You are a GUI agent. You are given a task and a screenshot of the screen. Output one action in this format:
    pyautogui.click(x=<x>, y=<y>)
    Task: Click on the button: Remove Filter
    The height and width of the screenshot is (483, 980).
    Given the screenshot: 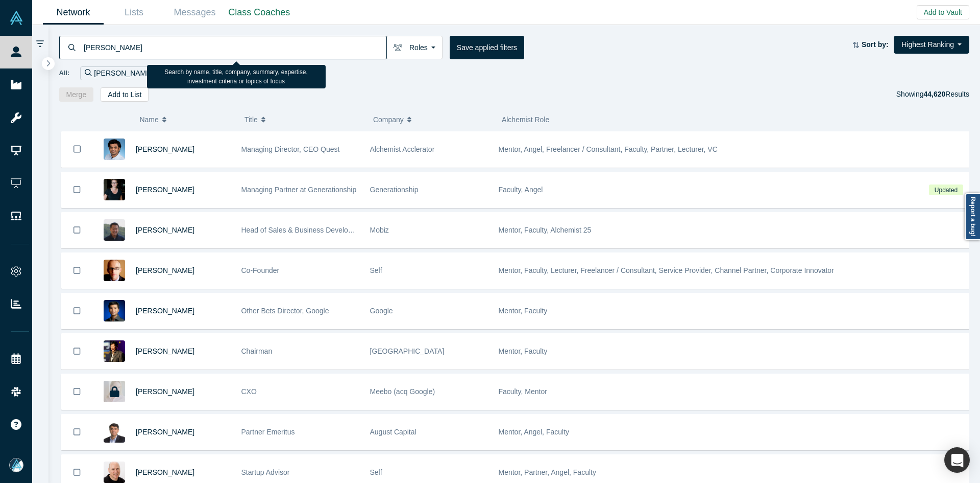 What is the action you would take?
    pyautogui.click(x=156, y=73)
    